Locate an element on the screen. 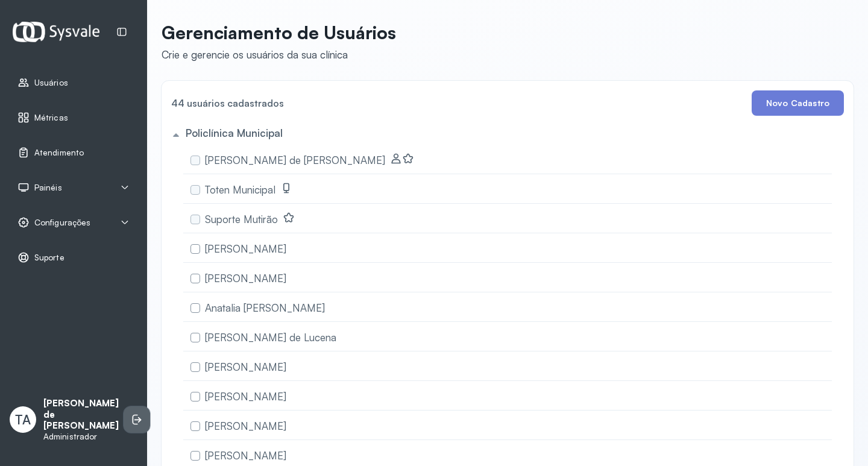 The image size is (868, 466). span: Configurações is located at coordinates (62, 223).